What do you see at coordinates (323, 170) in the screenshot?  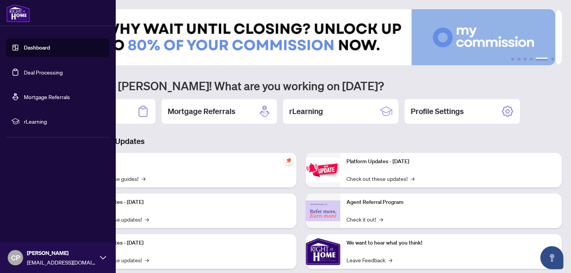 I see `img: Platform Updates - June 23, 2025` at bounding box center [323, 170].